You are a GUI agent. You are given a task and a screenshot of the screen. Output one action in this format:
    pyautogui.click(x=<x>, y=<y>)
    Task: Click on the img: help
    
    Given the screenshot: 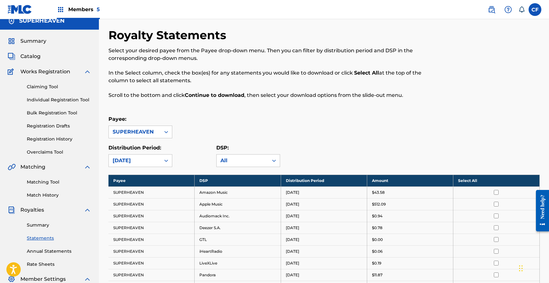 What is the action you would take?
    pyautogui.click(x=508, y=10)
    